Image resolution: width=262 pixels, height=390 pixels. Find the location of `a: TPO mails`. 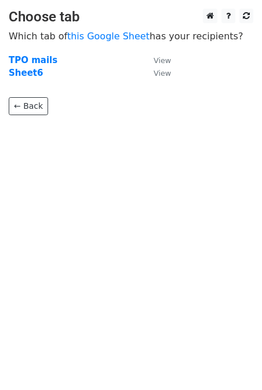

a: TPO mails is located at coordinates (33, 60).